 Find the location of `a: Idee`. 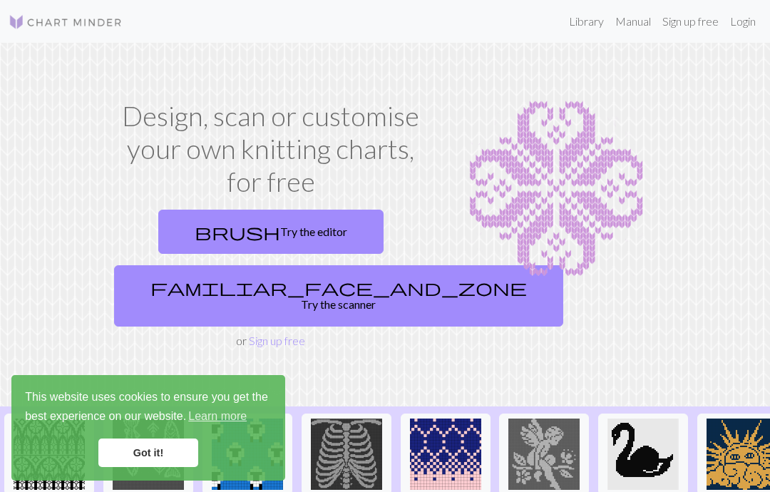

a: Idee is located at coordinates (446, 452).